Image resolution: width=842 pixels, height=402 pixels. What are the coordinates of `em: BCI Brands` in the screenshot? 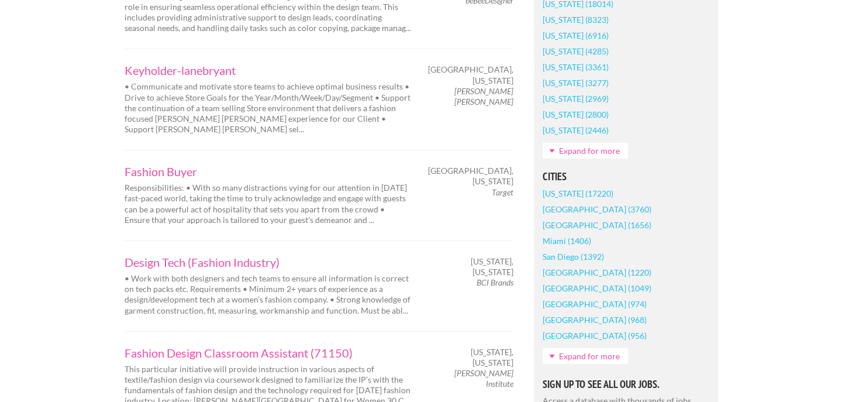 It's located at (495, 282).